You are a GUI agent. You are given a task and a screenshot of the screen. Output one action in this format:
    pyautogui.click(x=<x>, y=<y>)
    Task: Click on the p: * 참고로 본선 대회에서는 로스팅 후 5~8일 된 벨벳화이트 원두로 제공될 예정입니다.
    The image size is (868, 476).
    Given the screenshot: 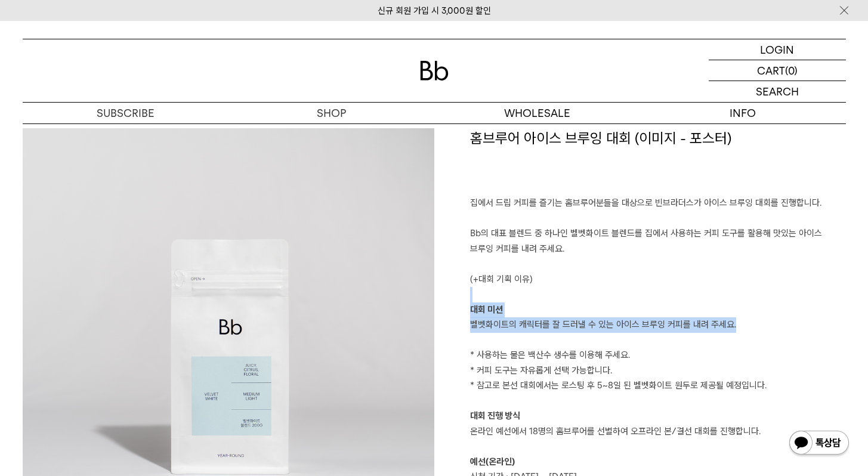 What is the action you would take?
    pyautogui.click(x=659, y=386)
    